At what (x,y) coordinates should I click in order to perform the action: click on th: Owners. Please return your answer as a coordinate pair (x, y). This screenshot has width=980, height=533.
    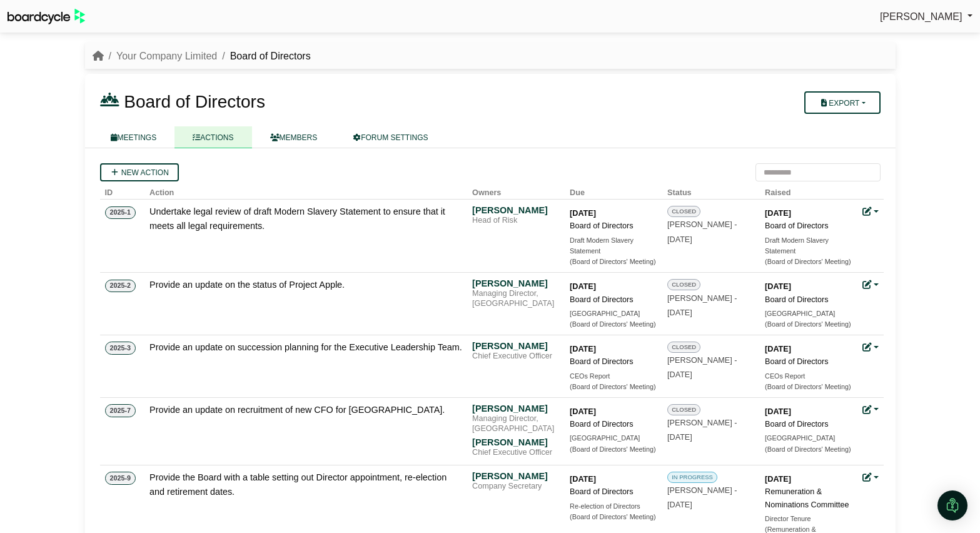
    Looking at the image, I should click on (516, 190).